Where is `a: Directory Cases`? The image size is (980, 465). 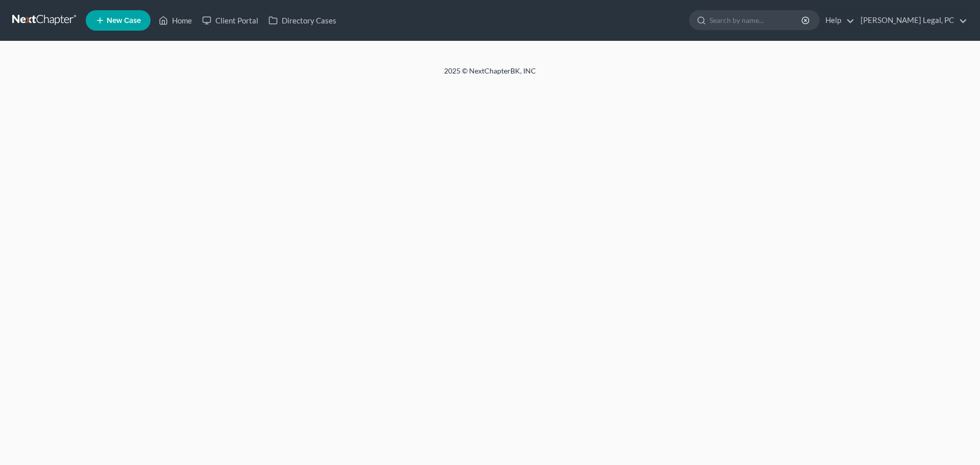 a: Directory Cases is located at coordinates (302, 20).